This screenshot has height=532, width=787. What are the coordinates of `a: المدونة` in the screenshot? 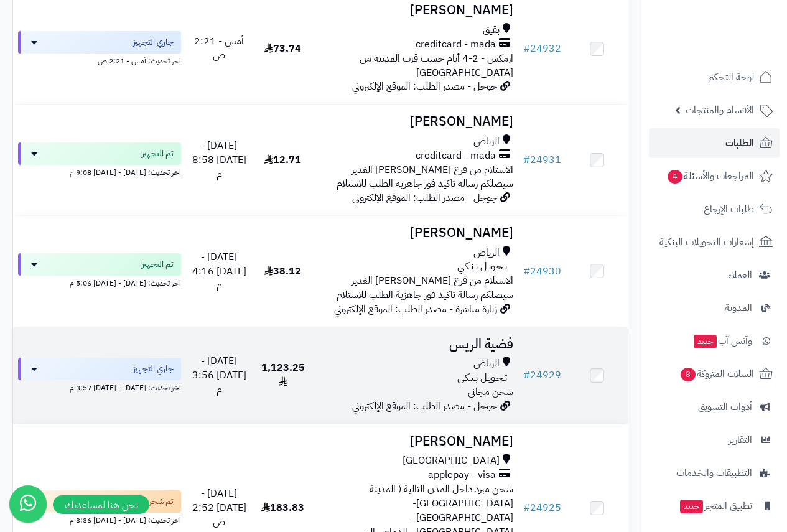 It's located at (714, 308).